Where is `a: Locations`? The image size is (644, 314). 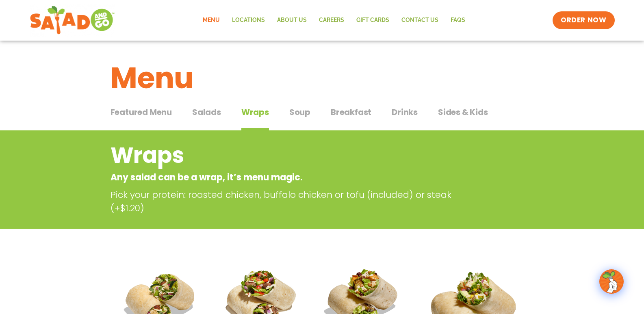 a: Locations is located at coordinates (248, 20).